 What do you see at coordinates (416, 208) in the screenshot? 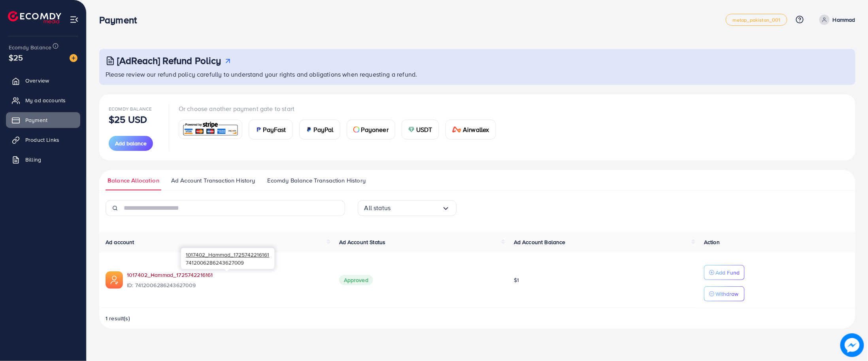
I see `input: Search for option` at bounding box center [416, 208].